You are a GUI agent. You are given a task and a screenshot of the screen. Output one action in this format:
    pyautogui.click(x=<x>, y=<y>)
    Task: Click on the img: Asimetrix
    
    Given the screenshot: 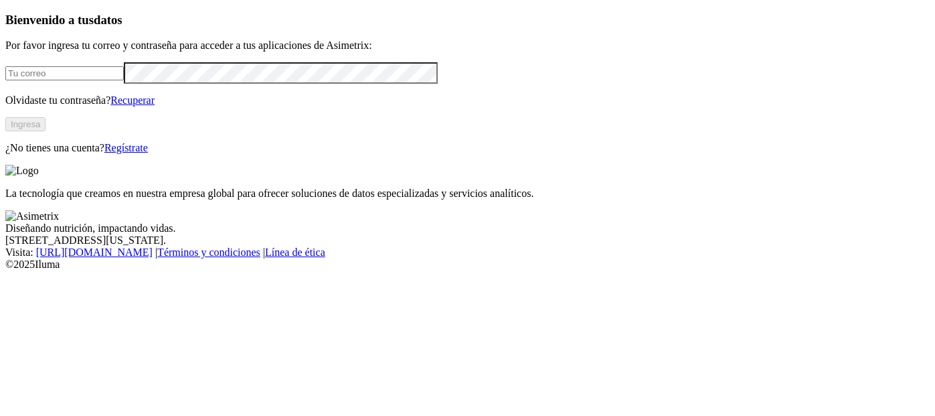 What is the action you would take?
    pyautogui.click(x=32, y=216)
    